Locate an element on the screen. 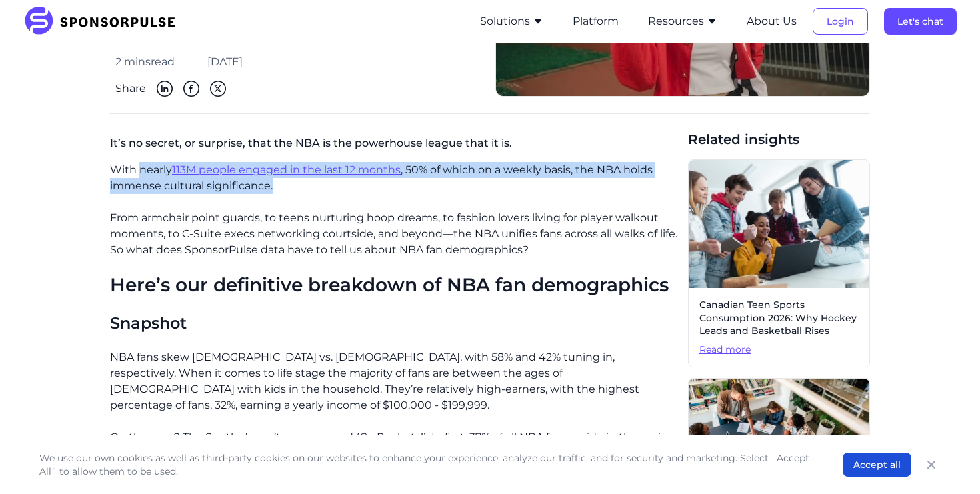 The width and height of the screenshot is (980, 494). img: Getty images courtesy of Unsplash is located at coordinates (778, 224).